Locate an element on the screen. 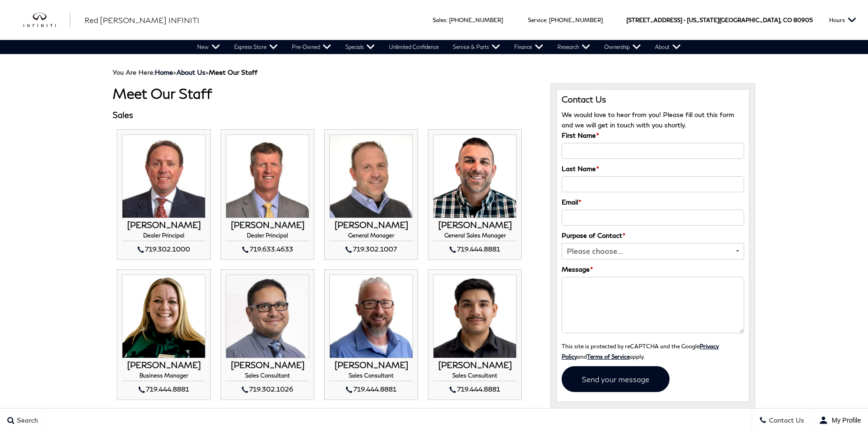 This screenshot has width=868, height=432. h1: Meet Our Staff is located at coordinates (324, 93).